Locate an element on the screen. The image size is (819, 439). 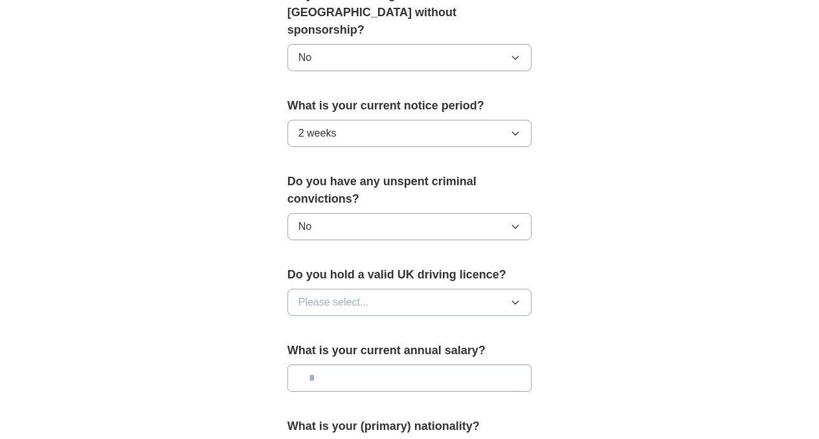
label: Do you hold a valid UK driving licence? is located at coordinates (410, 274).